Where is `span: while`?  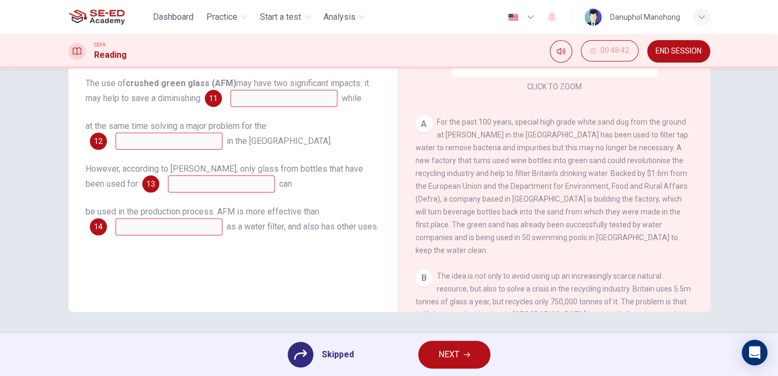
span: while is located at coordinates (351, 98).